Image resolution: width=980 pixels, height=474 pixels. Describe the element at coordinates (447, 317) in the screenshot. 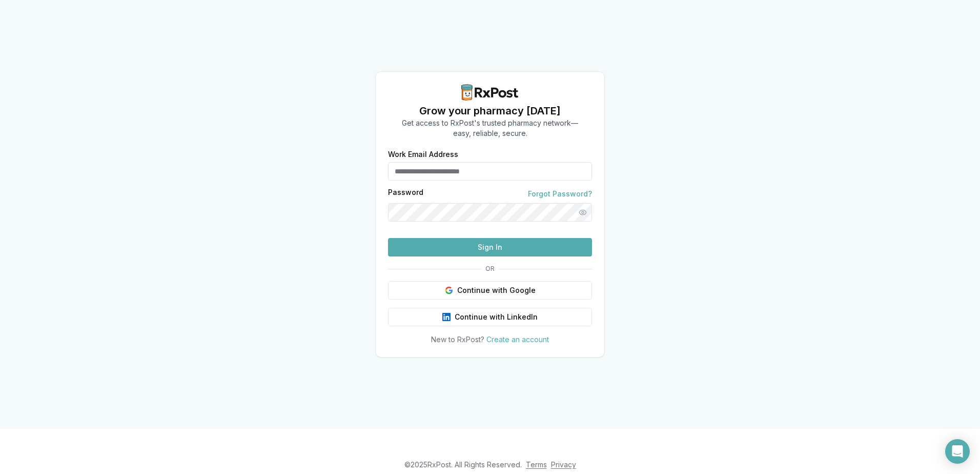

I see `img: LinkedIn` at that location.